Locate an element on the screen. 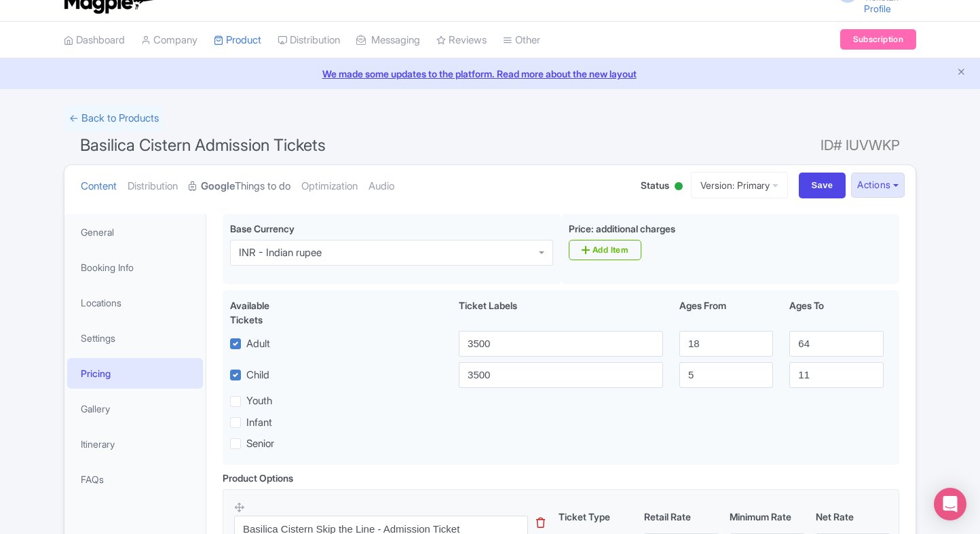 Image resolution: width=980 pixels, height=534 pixels. input: Child is located at coordinates (561, 375).